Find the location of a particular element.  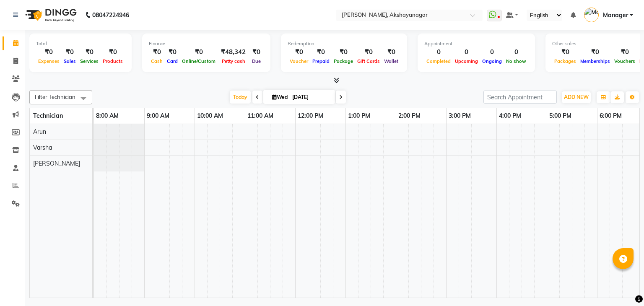

a: 8:00 AM is located at coordinates (107, 116).